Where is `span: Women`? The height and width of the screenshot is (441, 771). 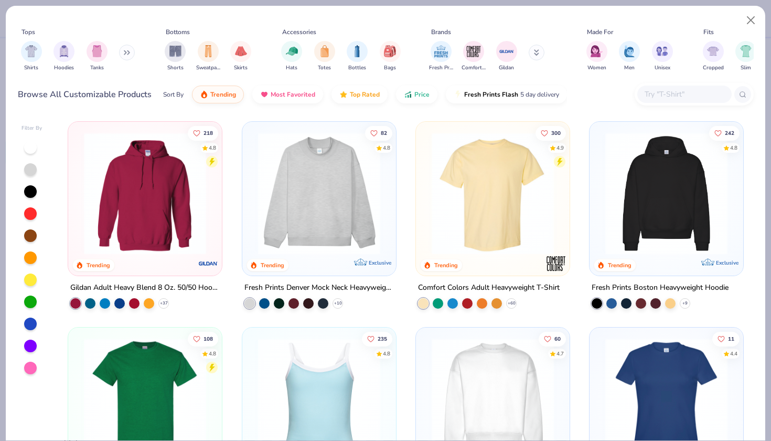 span: Women is located at coordinates (597, 68).